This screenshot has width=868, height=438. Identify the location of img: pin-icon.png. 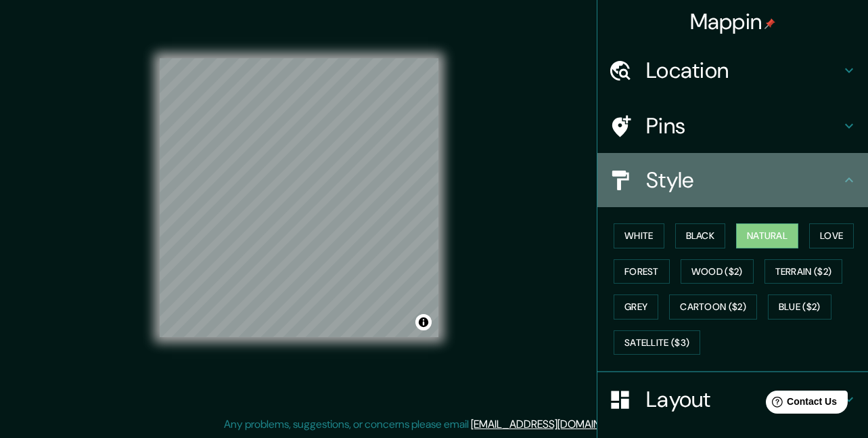
(770, 24).